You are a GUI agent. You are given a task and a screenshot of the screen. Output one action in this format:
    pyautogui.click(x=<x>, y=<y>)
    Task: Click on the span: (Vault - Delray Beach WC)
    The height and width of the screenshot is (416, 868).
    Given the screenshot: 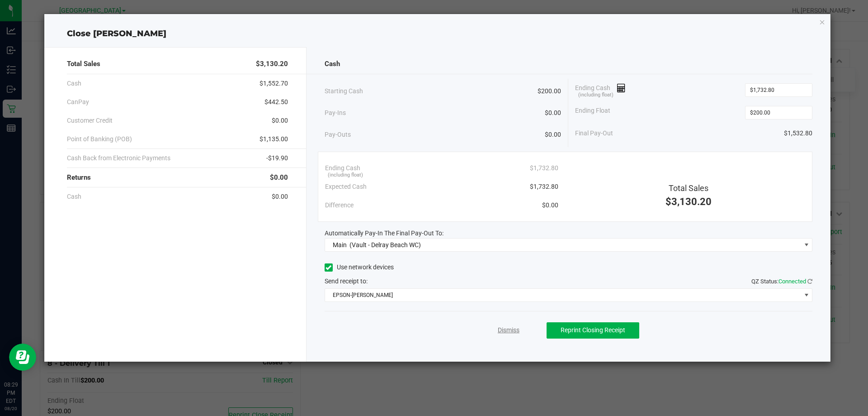 What is the action you would take?
    pyautogui.click(x=385, y=245)
    